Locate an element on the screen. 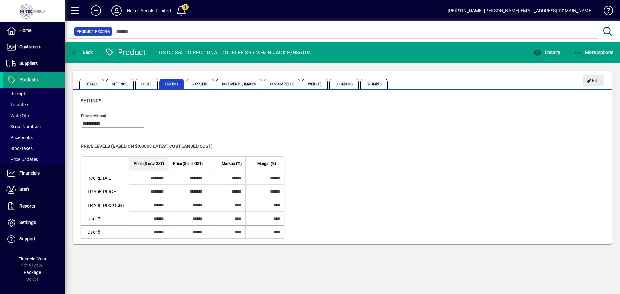 The width and height of the screenshot is (620, 294). app-page-header-button: Back is located at coordinates (82, 52).